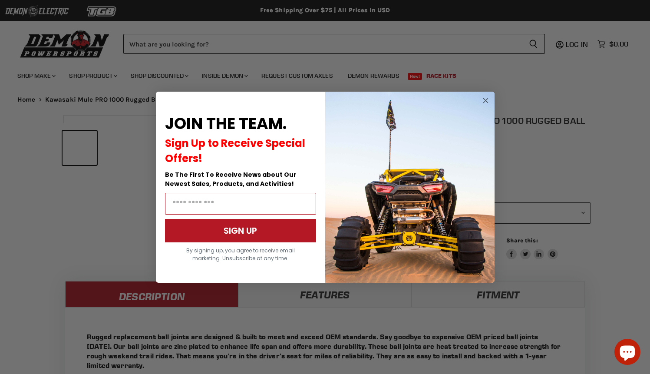 This screenshot has width=650, height=374. What do you see at coordinates (241, 254) in the screenshot?
I see `span: By signing up, you agree to receive email marketing. Unsubscribe at any time.` at bounding box center [241, 254].